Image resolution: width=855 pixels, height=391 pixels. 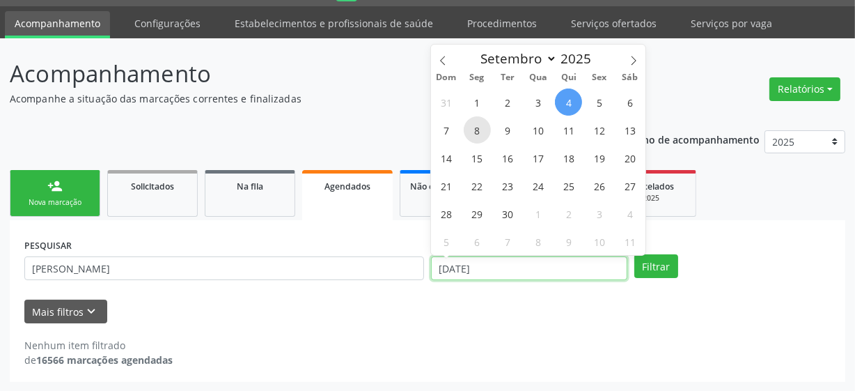 What do you see at coordinates (537, 185) in the screenshot?
I see `span: Setembro 24, 2025` at bounding box center [537, 185].